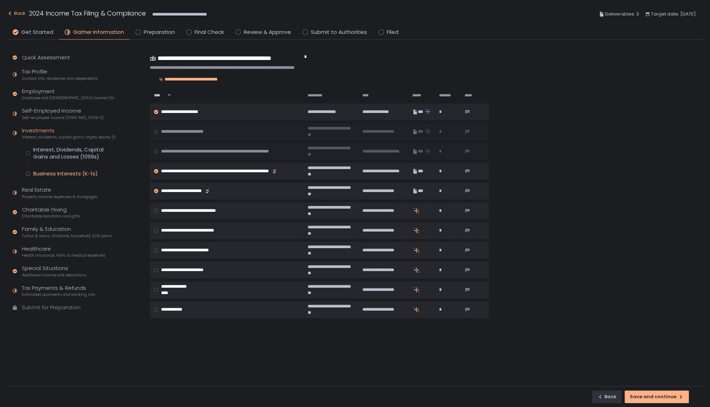 Image resolution: width=710 pixels, height=407 pixels. What do you see at coordinates (392, 32) in the screenshot?
I see `span: Filed` at bounding box center [392, 32].